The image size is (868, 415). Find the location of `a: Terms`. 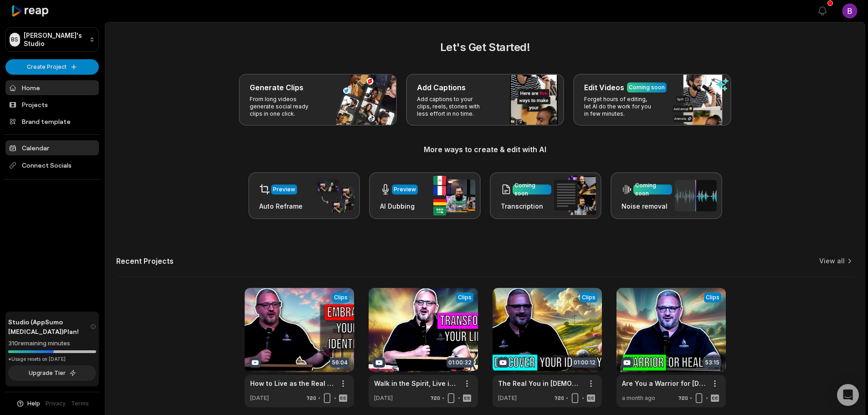

a: Terms is located at coordinates (80, 403).